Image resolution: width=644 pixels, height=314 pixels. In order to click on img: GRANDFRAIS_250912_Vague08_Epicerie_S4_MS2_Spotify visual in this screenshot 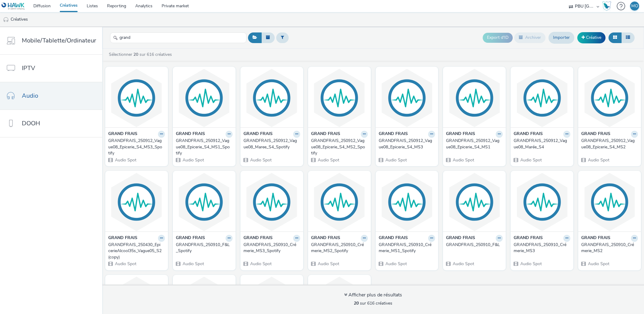, I will do `click(339, 97)`.